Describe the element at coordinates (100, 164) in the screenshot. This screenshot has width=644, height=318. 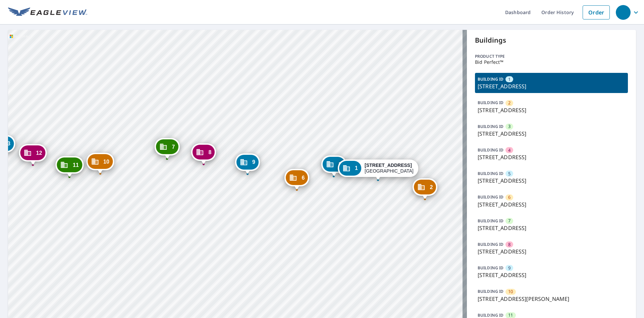
I see `div: Dropped pin, building 10, Commercial property, 11504 E Rogers Rd Longmont, CO 80501` at that location.